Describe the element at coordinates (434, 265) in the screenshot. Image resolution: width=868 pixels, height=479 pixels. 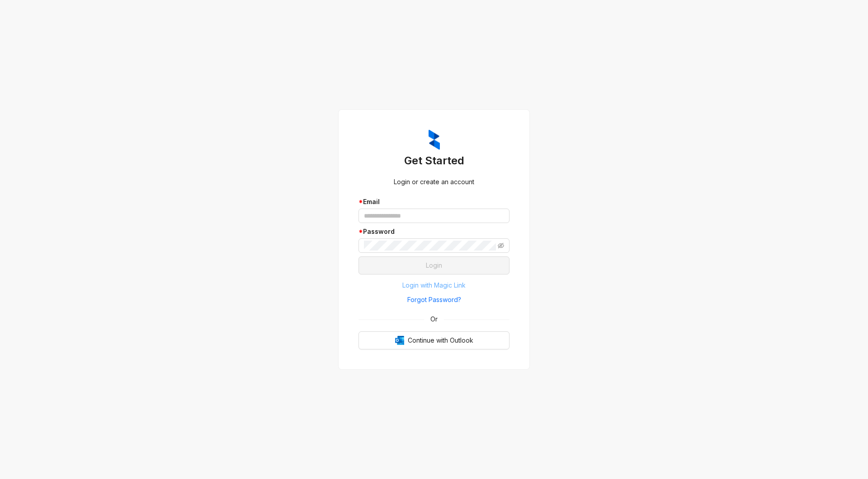
I see `button: Login` at that location.